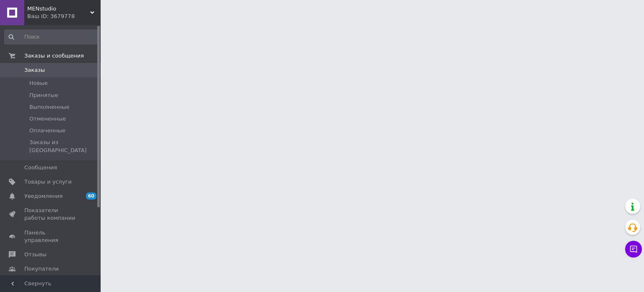  Describe the element at coordinates (634, 249) in the screenshot. I see `button: Чат с покупателем` at that location.